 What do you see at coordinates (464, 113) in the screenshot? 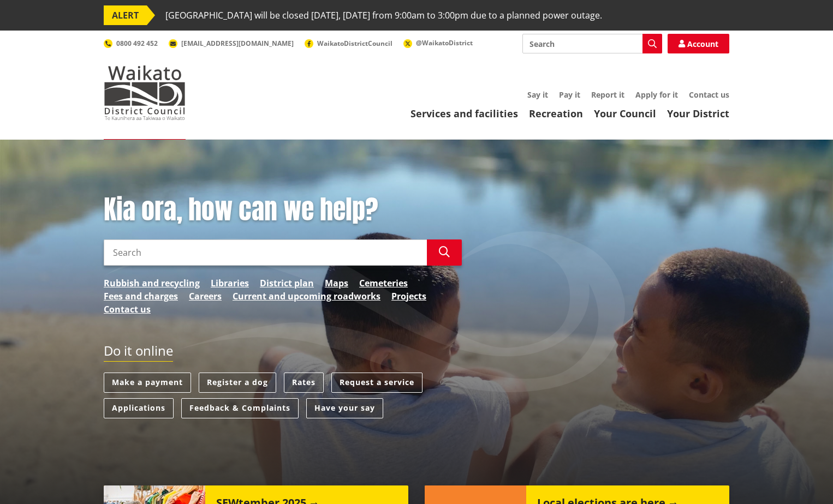
I see `a: Services and facilities` at bounding box center [464, 113].